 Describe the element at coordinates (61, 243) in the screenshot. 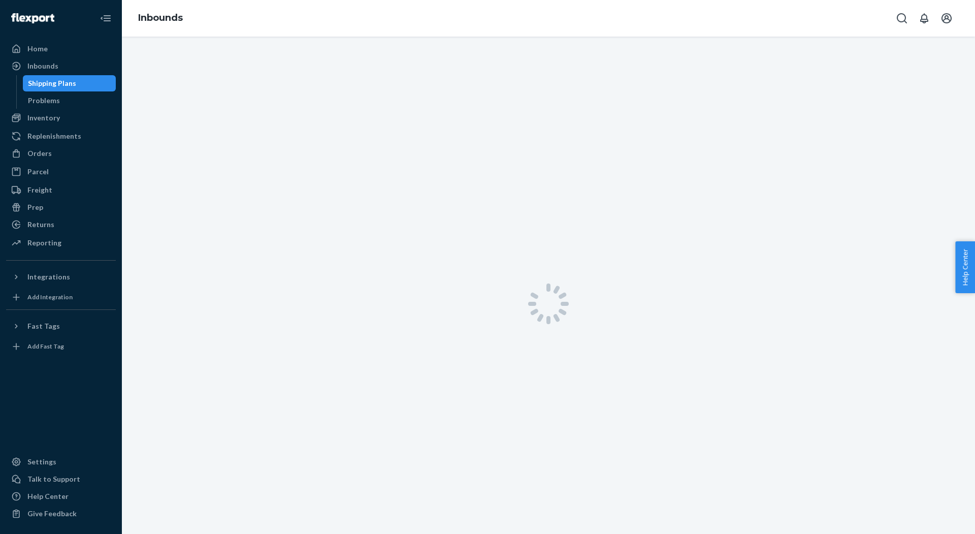

I see `a: Reporting` at that location.